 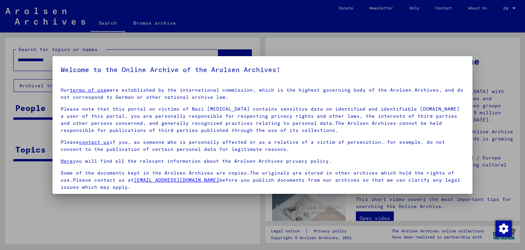 I want to click on p: Please if you, as someone who is personally affected or as a relative of a victim of persecution,..., so click(x=262, y=146).